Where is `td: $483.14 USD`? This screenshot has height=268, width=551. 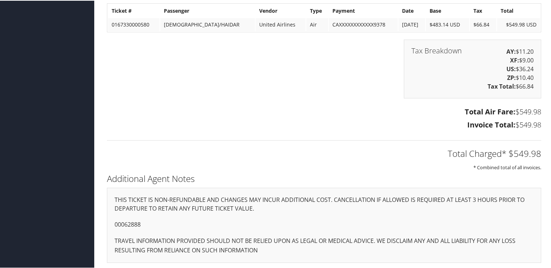
td: $483.14 USD is located at coordinates (447, 24).